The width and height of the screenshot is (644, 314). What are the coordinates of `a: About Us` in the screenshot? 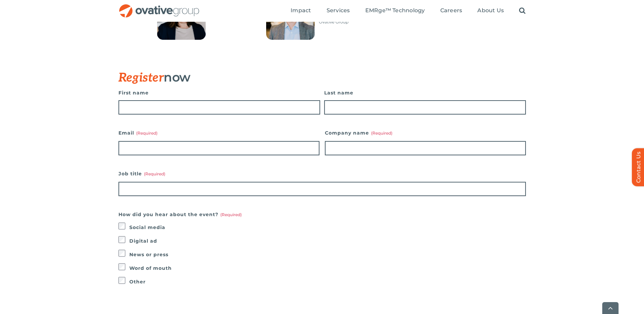 It's located at (490, 11).